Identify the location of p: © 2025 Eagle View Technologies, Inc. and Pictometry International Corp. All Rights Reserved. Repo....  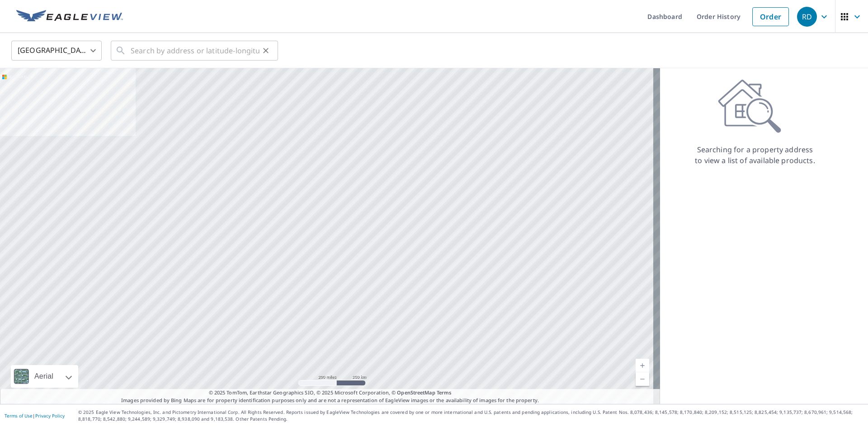
(470, 415).